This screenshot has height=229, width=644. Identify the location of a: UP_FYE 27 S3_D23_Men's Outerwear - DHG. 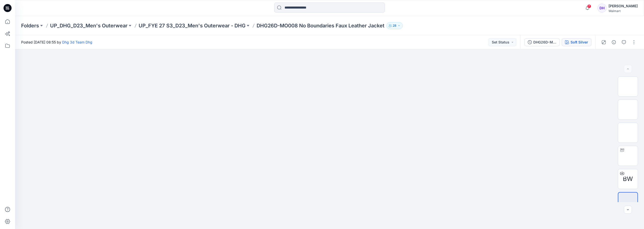
(192, 26).